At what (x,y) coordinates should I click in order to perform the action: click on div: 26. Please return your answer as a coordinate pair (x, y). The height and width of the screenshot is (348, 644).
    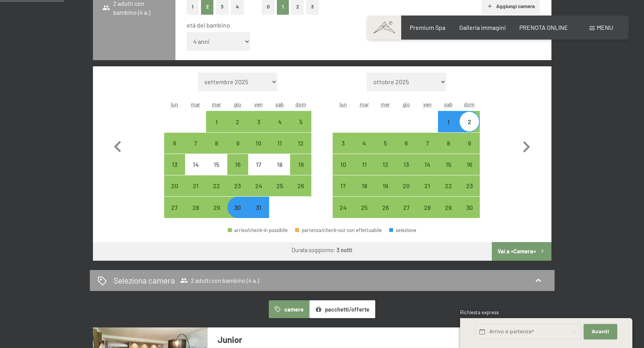
    Looking at the image, I should click on (385, 214).